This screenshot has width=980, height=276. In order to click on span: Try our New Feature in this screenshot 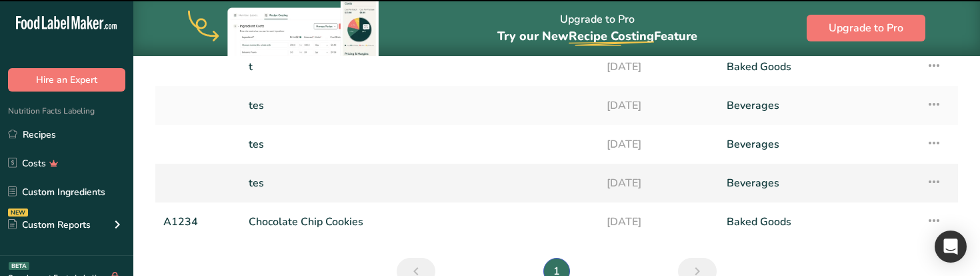, I will do `click(597, 36)`.